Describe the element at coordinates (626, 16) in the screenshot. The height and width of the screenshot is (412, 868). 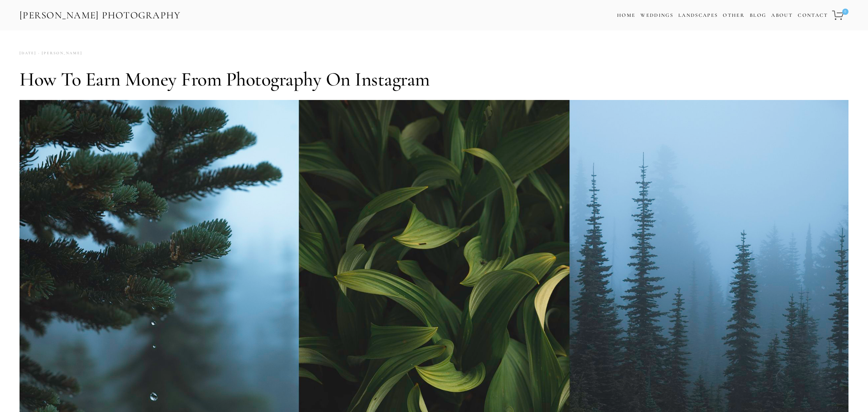
I see `a: Home` at that location.